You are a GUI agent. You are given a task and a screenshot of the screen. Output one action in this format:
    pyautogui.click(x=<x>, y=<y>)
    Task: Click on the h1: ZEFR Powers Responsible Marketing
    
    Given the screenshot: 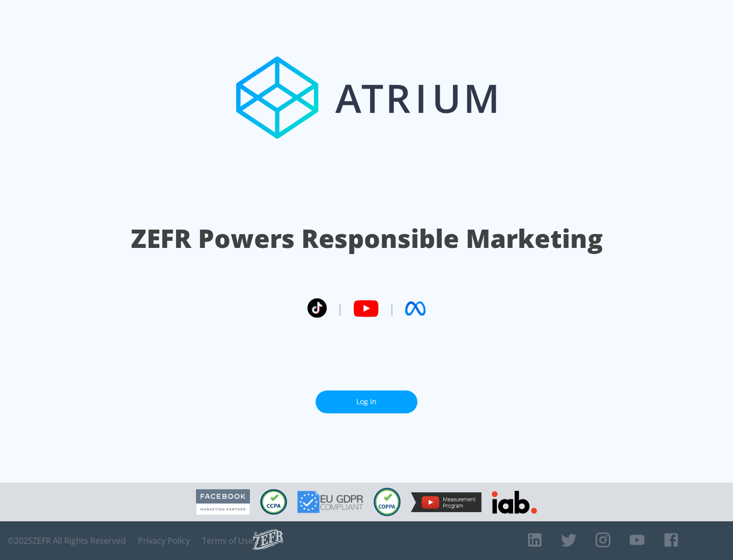 What is the action you would take?
    pyautogui.click(x=367, y=238)
    